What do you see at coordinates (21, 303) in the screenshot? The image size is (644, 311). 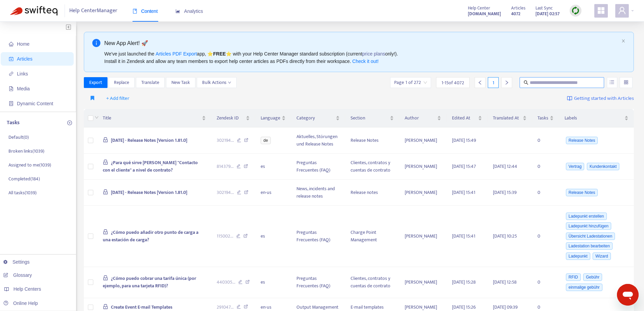 I see `a: Online Help` at bounding box center [21, 303].